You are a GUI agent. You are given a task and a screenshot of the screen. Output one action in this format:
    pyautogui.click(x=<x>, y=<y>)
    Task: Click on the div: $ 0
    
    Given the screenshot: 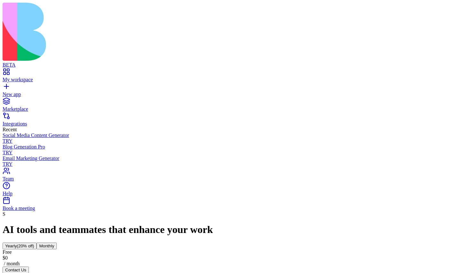 What is the action you would take?
    pyautogui.click(x=224, y=258)
    